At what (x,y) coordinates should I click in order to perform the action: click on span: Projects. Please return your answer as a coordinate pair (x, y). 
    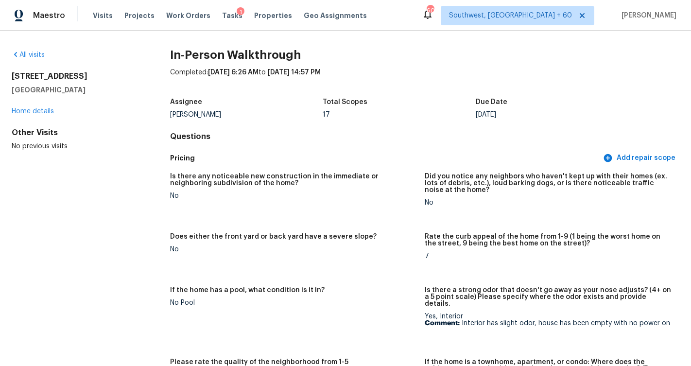
    Looking at the image, I should click on (139, 16).